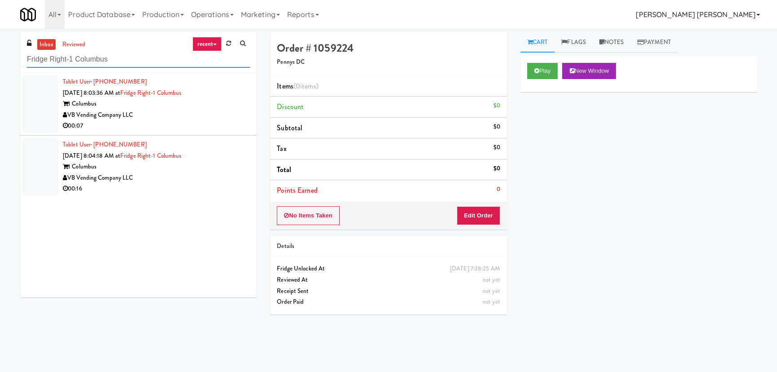 The image size is (777, 372). Describe the element at coordinates (306, 86) in the screenshot. I see `span: (0 )` at that location.